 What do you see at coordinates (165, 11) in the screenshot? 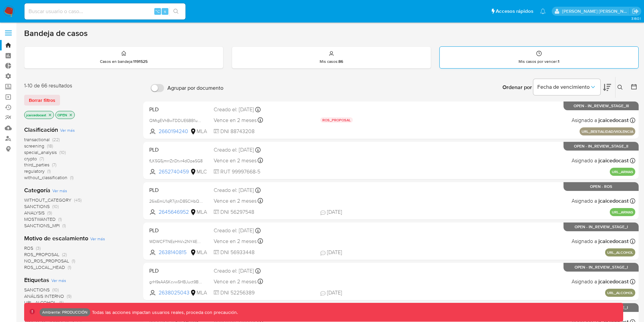
I see `span: s` at bounding box center [165, 11].